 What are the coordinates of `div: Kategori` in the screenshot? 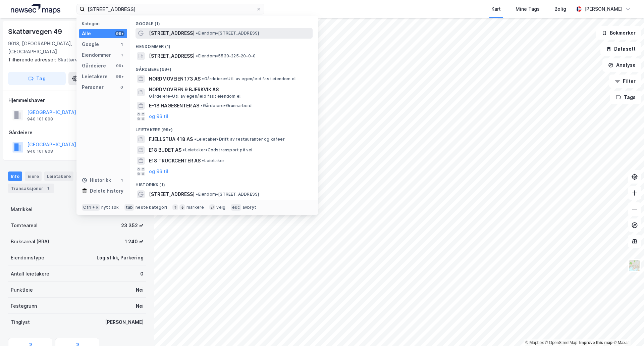 It's located at (104, 24).